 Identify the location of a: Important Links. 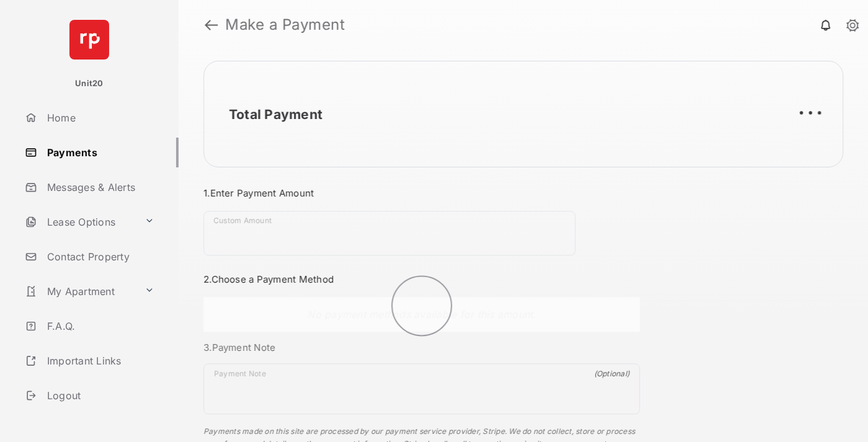
(89, 361).